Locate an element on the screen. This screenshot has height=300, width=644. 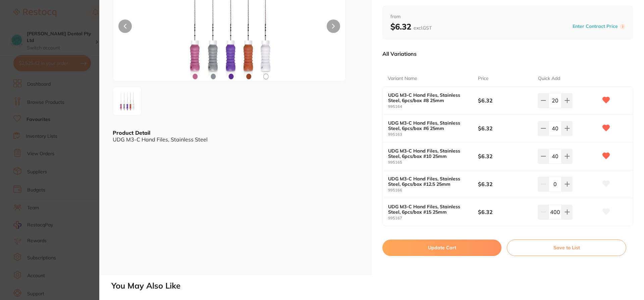
b: Product Detail is located at coordinates (131, 132).